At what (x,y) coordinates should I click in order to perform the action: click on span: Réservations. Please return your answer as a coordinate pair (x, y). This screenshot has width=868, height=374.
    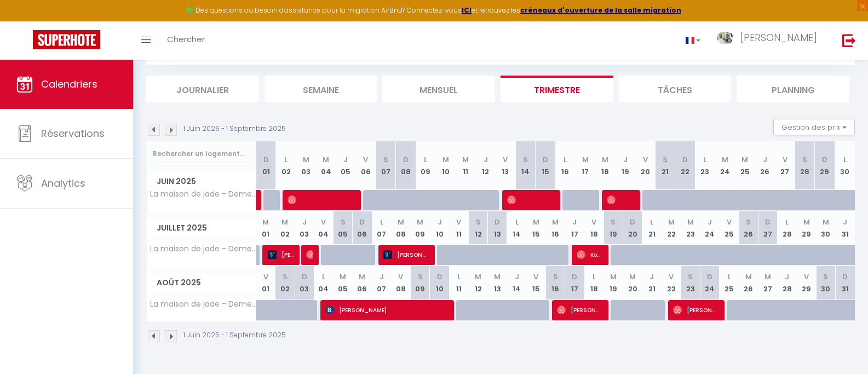
    Looking at the image, I should click on (73, 133).